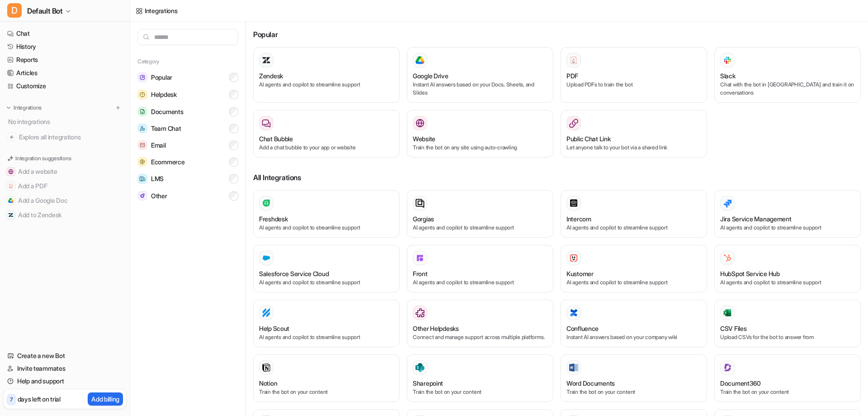 Image resolution: width=868 pixels, height=416 pixels. What do you see at coordinates (579, 219) in the screenshot?
I see `h3: Intercom` at bounding box center [579, 219].